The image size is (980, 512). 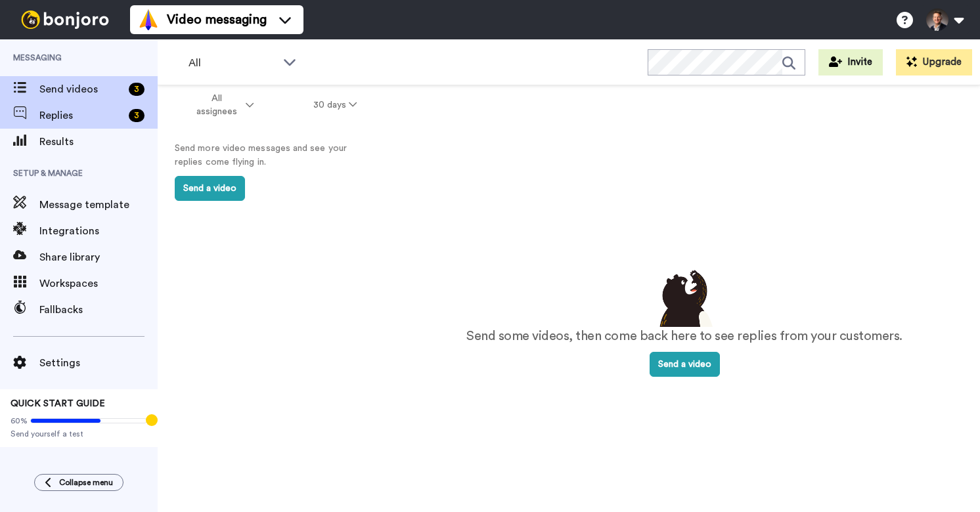 What do you see at coordinates (684, 297) in the screenshot?
I see `img: results-emptystates.png` at bounding box center [684, 297].